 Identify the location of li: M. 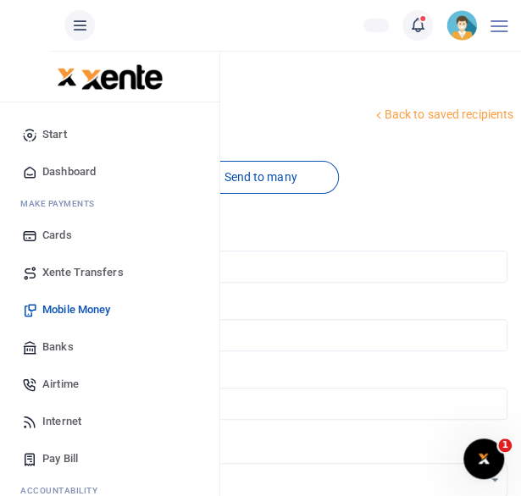
(109, 203).